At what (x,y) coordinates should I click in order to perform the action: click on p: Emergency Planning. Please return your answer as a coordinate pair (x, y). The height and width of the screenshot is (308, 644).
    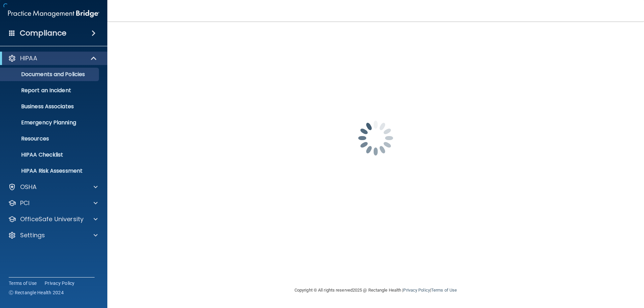
    Looking at the image, I should click on (50, 123).